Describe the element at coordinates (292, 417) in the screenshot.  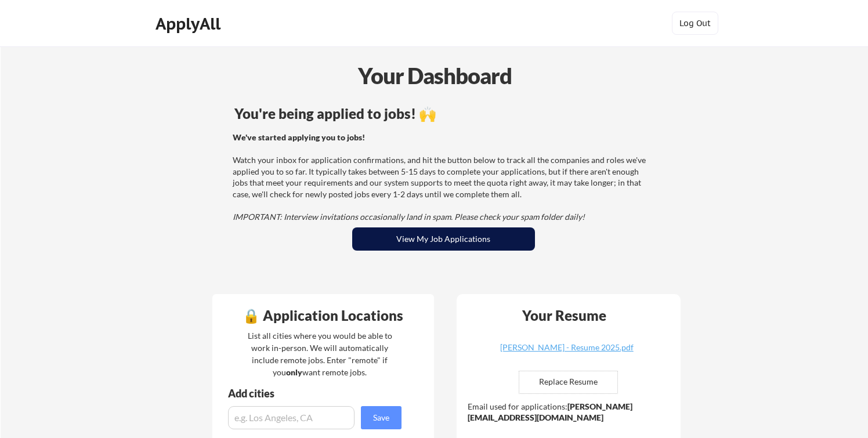
I see `input: e.g. Los Angeles, CA` at that location.